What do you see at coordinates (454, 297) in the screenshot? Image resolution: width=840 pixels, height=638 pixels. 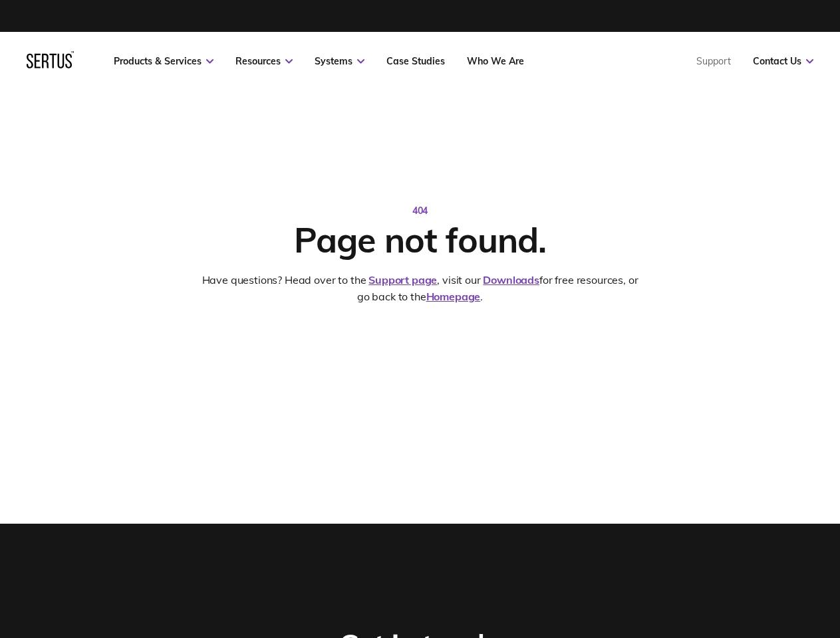 I see `a: Homepage` at bounding box center [454, 297].